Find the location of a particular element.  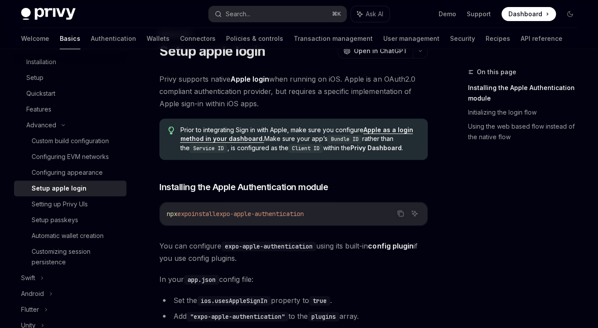

a: Welcome is located at coordinates (35, 39).